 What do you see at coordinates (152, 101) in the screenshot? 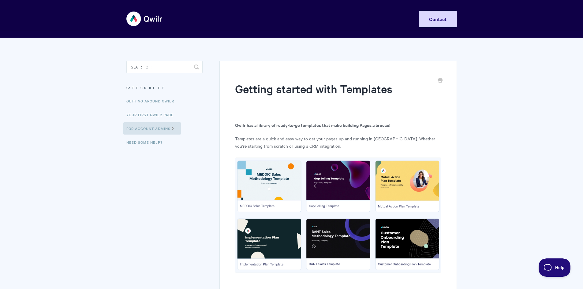
I see `a: Getting Around Qwilr` at bounding box center [152, 101].